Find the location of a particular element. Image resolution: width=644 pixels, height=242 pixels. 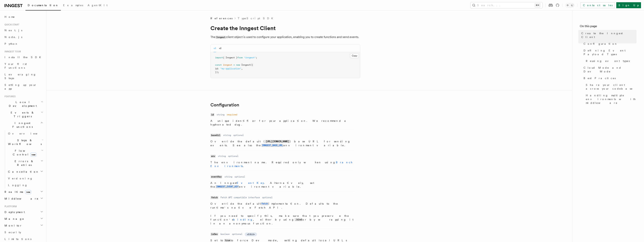

a: Branch Environments is located at coordinates (282, 164).